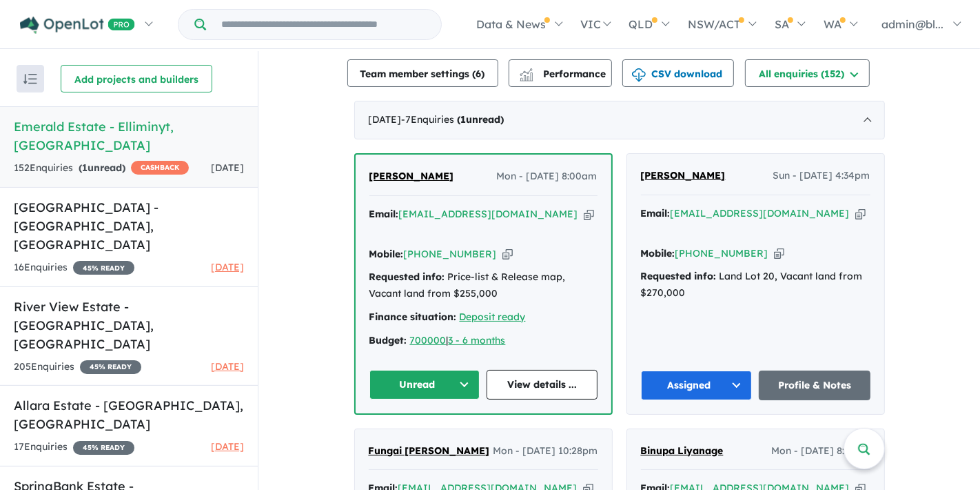  Describe the element at coordinates (428, 340) in the screenshot. I see `u: 700000` at that location.